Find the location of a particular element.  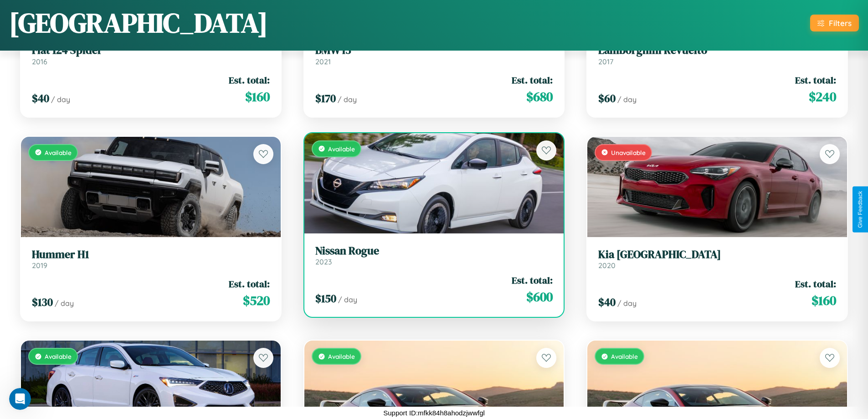

h3: Lamborghini Revuelto is located at coordinates (717, 50).